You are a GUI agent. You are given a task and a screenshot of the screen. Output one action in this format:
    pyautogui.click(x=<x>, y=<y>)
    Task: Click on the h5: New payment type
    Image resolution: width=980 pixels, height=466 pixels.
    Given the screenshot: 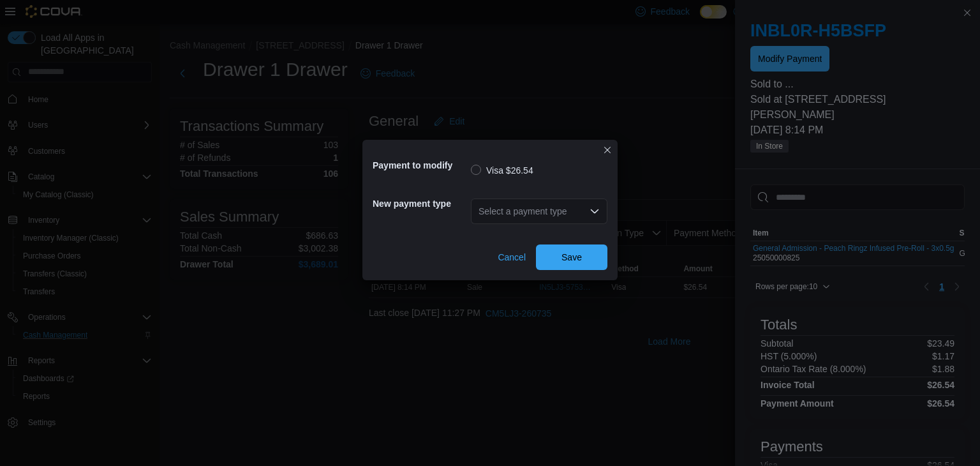 What is the action you would take?
    pyautogui.click(x=420, y=204)
    